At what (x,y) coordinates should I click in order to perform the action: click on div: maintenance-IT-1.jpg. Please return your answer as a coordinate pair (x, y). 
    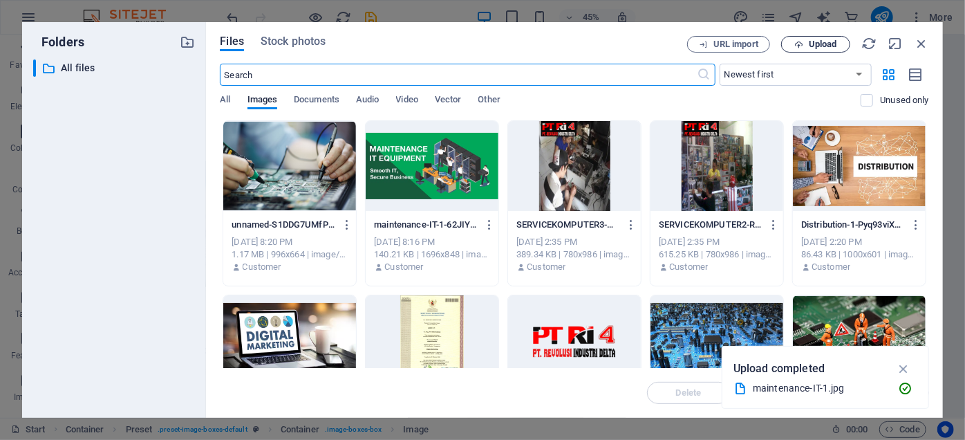
    Looking at the image, I should click on (820, 388).